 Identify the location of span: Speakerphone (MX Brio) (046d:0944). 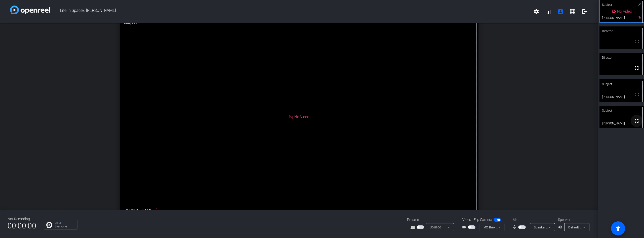
(561, 227).